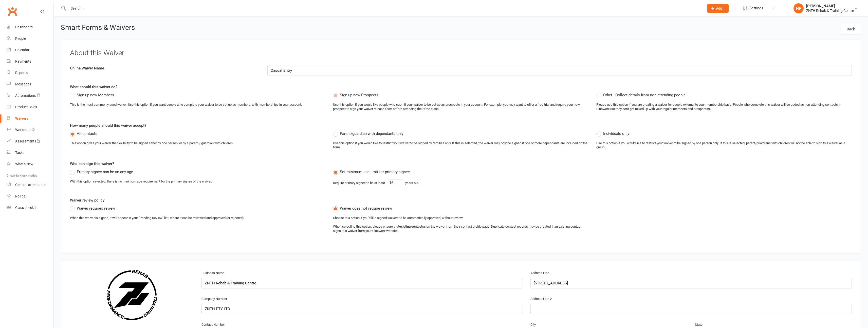 This screenshot has height=328, width=868. What do you see at coordinates (30, 95) in the screenshot?
I see `a: Automations` at bounding box center [30, 95].